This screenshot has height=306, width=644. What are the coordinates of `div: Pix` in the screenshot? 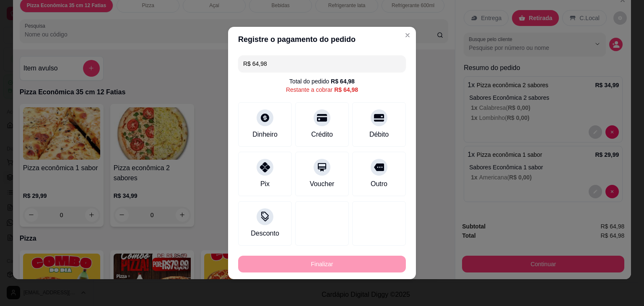 It's located at (265, 184).